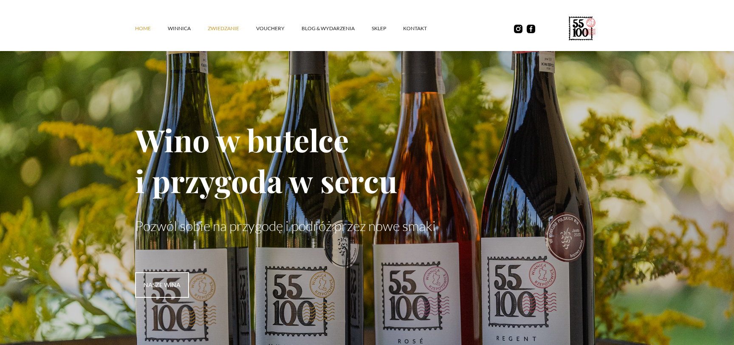  I want to click on a: SKLEP, so click(387, 28).